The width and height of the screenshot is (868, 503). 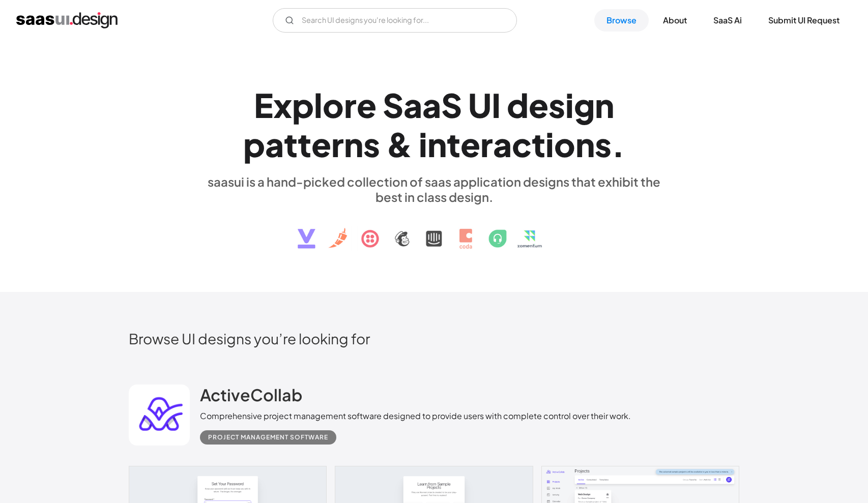 I want to click on a: ActiveCollab, so click(x=251, y=397).